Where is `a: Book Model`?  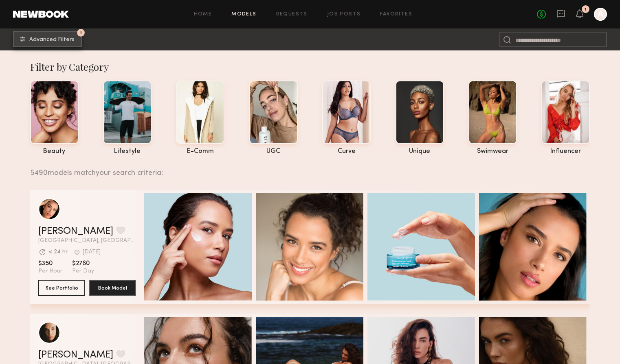
a: Book Model is located at coordinates (112, 288).